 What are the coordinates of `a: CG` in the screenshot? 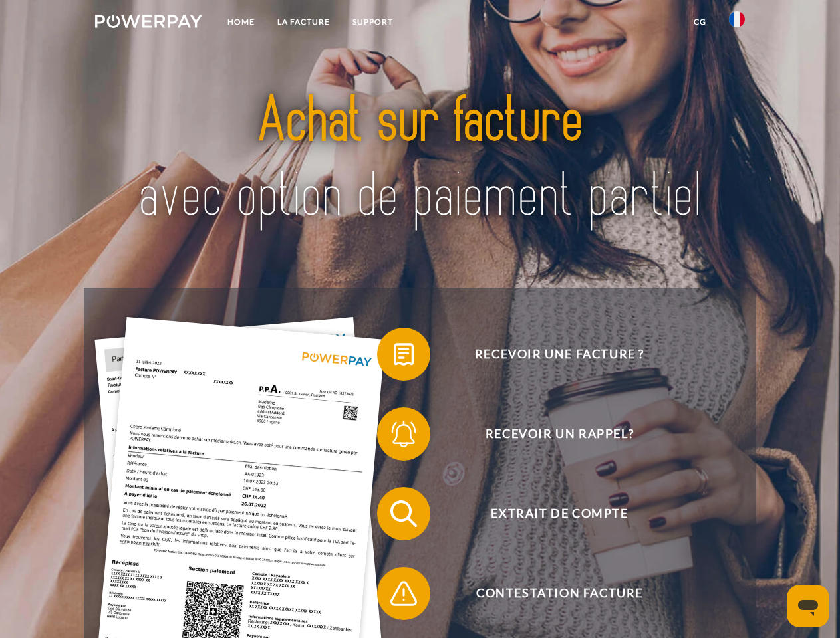 It's located at (699, 22).